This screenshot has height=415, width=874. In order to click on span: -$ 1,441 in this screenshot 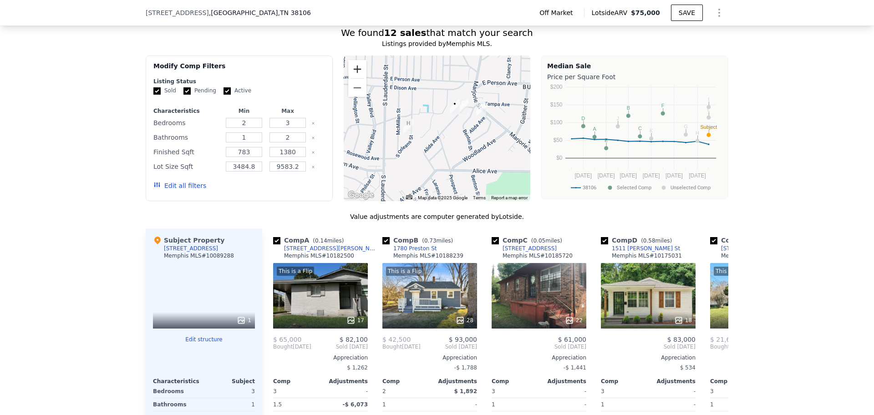, I will do `click(575, 368)`.